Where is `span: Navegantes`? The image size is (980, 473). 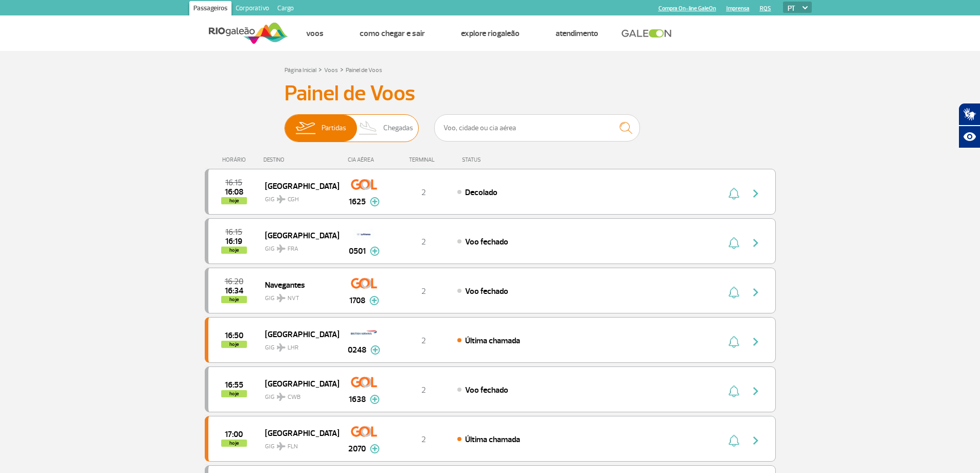
span: Navegantes is located at coordinates (298, 285).